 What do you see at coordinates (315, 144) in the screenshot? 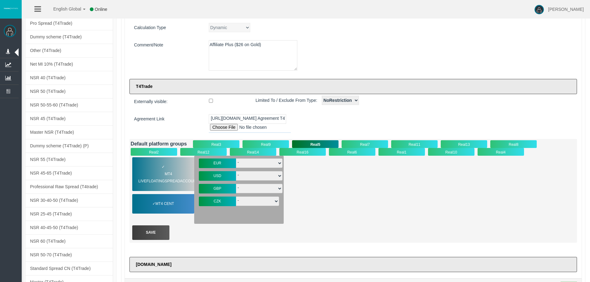
I see `div: Real5` at bounding box center [315, 144].